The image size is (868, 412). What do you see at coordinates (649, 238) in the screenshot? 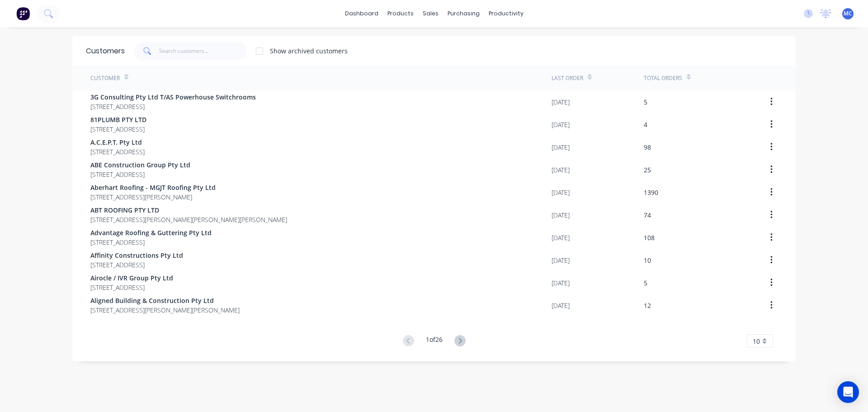
I see `div: 108` at bounding box center [649, 238].